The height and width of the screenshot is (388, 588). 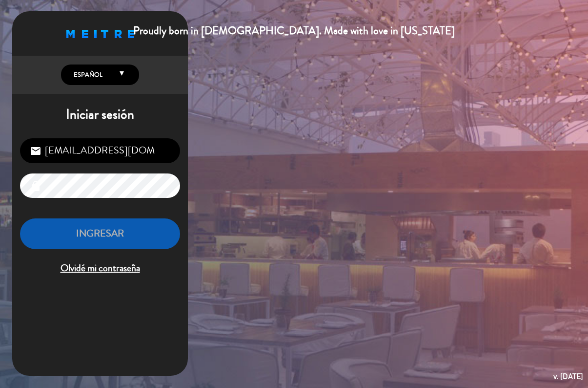 I want to click on span: Español, so click(x=87, y=75).